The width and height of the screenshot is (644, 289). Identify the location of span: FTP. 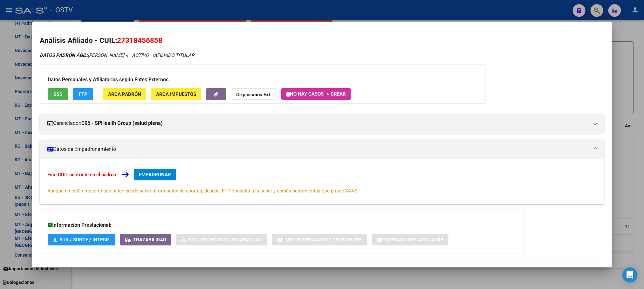
(83, 94).